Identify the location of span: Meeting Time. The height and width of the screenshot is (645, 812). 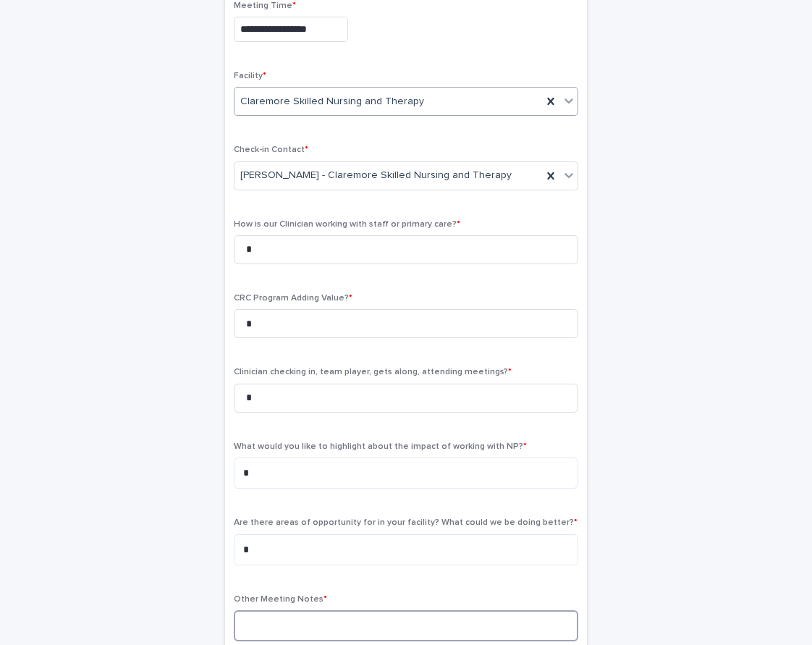
(265, 6).